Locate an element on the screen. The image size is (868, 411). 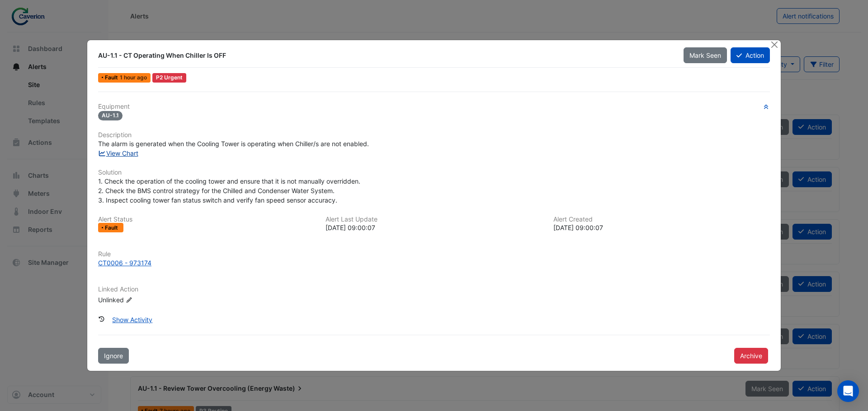
a: CT0006 - 973174 is located at coordinates (434, 263).